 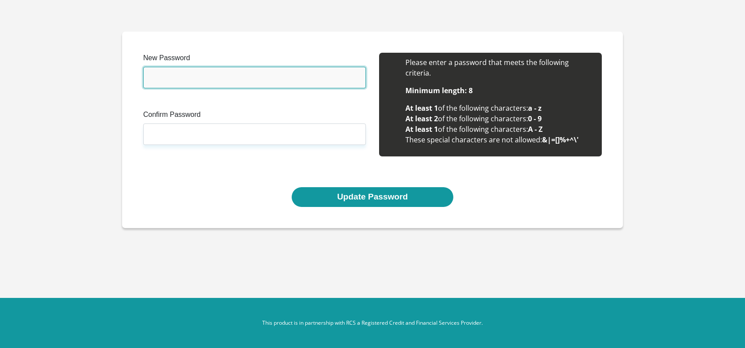 I want to click on b: Minimum length: 8, so click(x=439, y=90).